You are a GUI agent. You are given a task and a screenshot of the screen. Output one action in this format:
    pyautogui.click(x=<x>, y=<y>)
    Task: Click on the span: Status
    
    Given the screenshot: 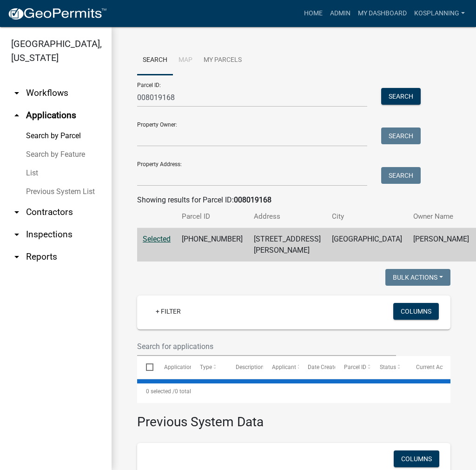 What is the action you would take?
    pyautogui.click(x=388, y=367)
    